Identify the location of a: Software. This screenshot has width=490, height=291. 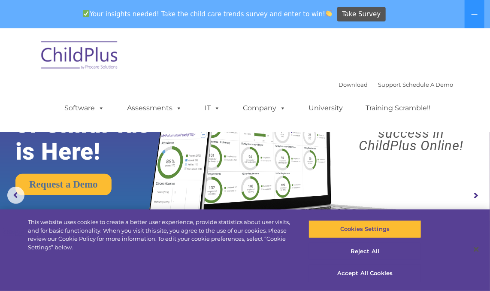
(84, 108).